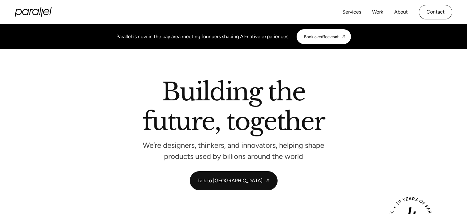 This screenshot has width=467, height=214. Describe the element at coordinates (352, 12) in the screenshot. I see `a: Services` at that location.